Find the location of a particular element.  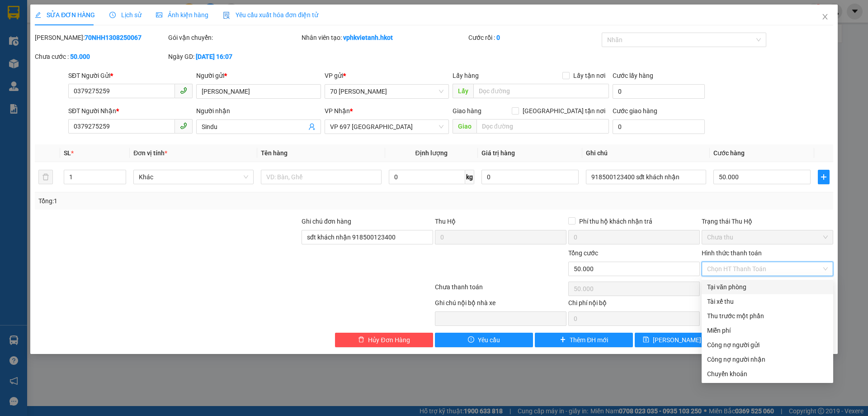

button: Close is located at coordinates (825, 17).